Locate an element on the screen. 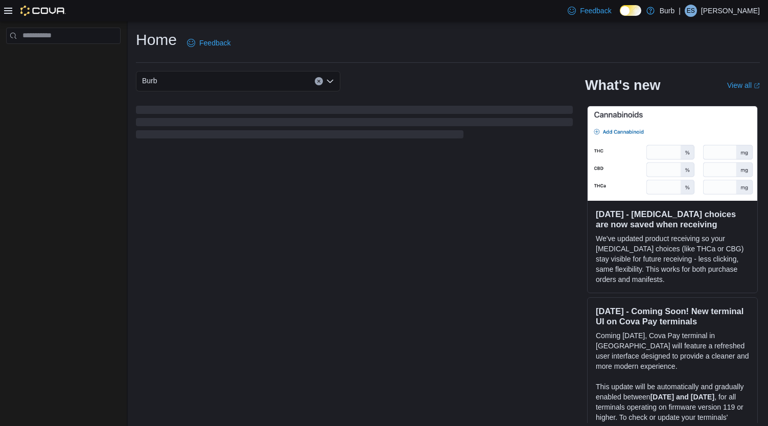 The width and height of the screenshot is (768, 426). button: Open list of options is located at coordinates (330, 81).